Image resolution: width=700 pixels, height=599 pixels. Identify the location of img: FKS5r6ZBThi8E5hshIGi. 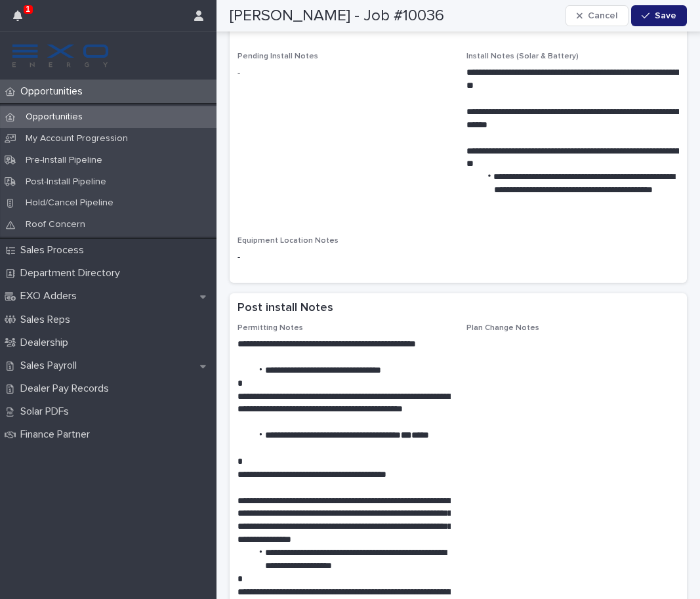
(60, 56).